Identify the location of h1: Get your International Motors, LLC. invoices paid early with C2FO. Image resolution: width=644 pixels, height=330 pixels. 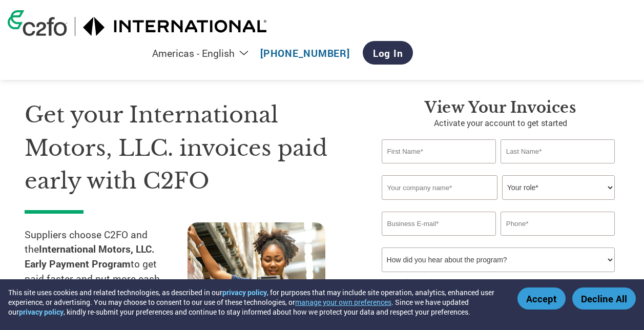
(188, 148).